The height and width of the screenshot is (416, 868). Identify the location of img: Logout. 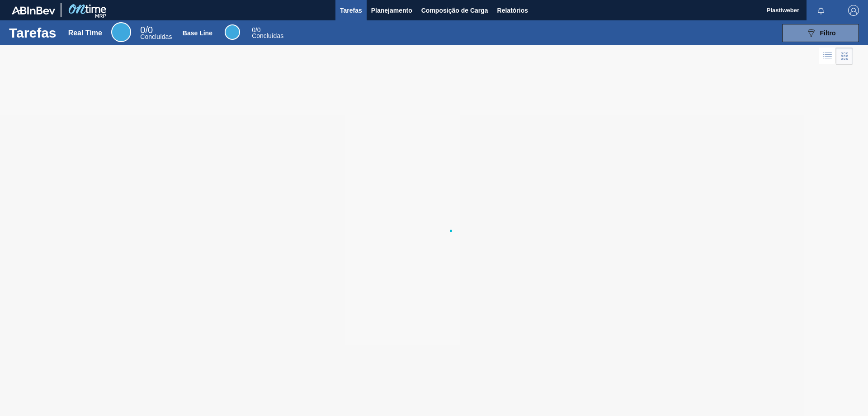
(854, 10).